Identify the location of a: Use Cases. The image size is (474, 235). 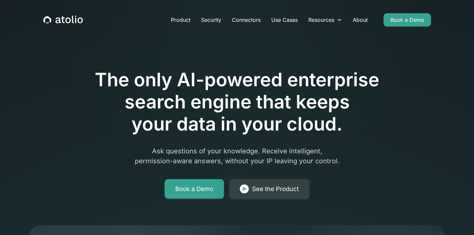
(284, 20).